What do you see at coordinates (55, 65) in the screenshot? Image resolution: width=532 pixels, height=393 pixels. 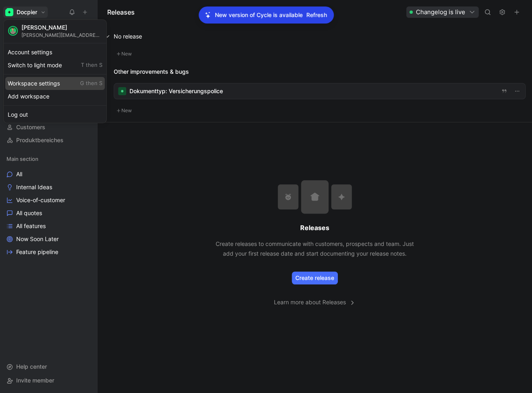 I see `div: Switch to light mode` at bounding box center [55, 65].